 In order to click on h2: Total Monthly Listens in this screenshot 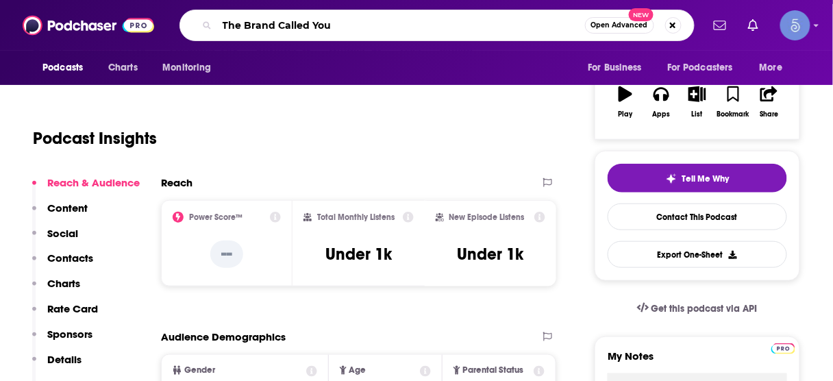, I will do `click(356, 217)`.